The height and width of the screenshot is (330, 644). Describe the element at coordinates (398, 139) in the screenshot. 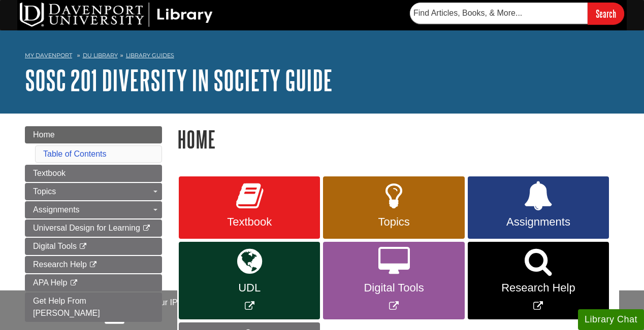

I see `h1: Home` at that location.